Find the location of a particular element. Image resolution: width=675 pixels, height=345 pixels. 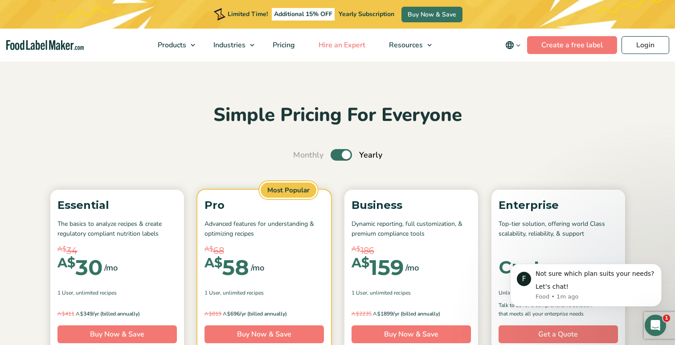

p: Advanced features for understanding & optimizing recipes is located at coordinates (264, 229).